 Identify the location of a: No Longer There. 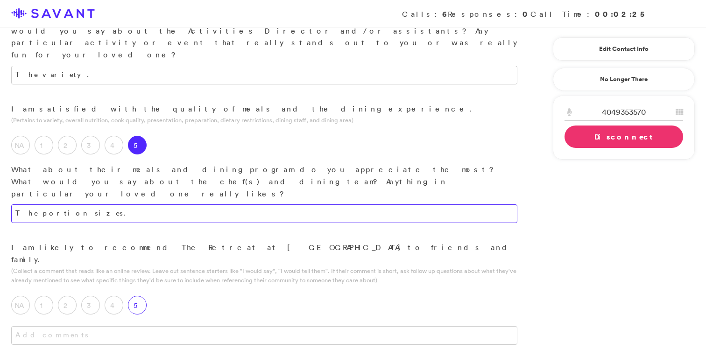
(624, 79).